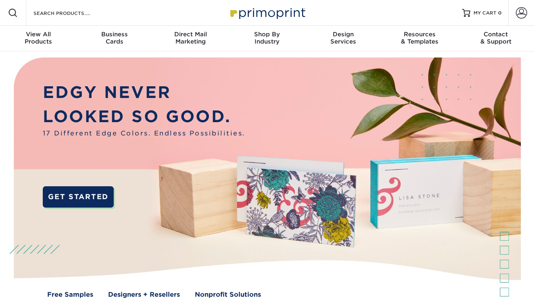  I want to click on a: Contact& Support, so click(496, 39).